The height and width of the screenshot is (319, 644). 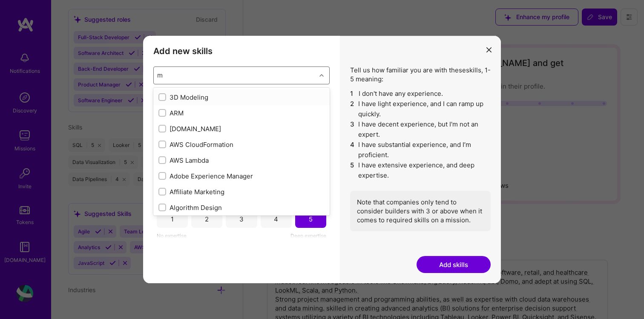 What do you see at coordinates (172, 219) in the screenshot?
I see `div: 1` at bounding box center [172, 219].